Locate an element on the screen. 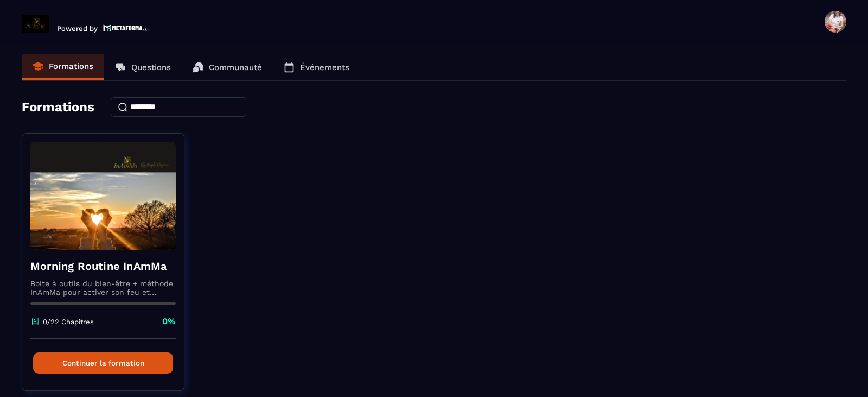  p: 0/22 Chapitres is located at coordinates (69, 321).